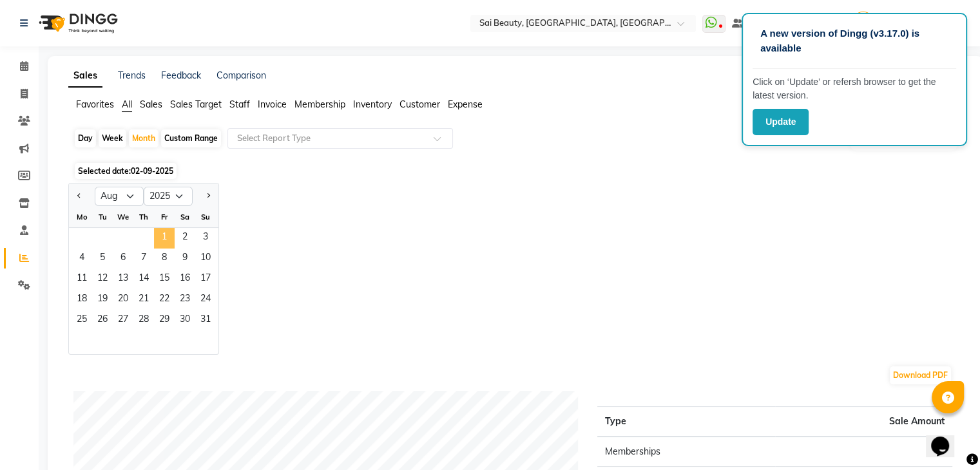 The width and height of the screenshot is (980, 470). Describe the element at coordinates (185, 280) in the screenshot. I see `div: Saturday, August 16, 2025` at that location.